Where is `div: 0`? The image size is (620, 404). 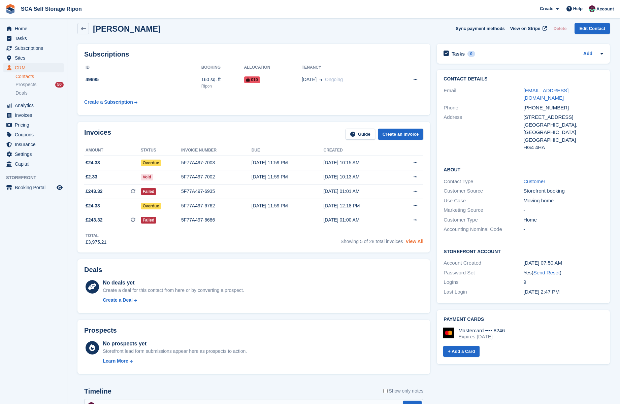
div: 0 is located at coordinates (471, 54).